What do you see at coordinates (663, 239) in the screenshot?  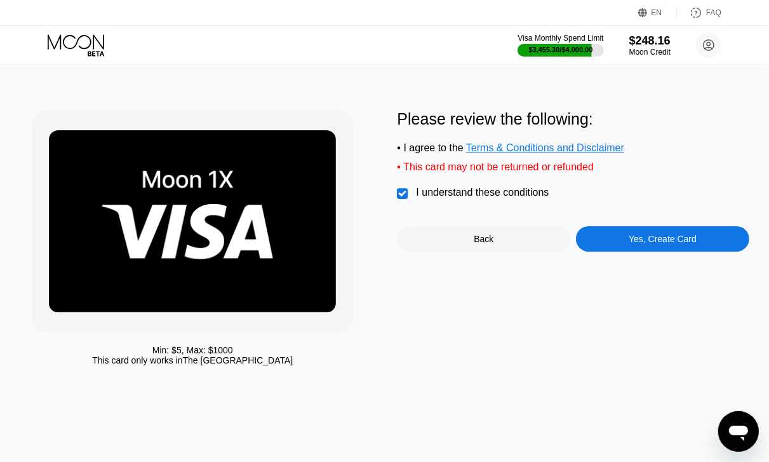 I see `div: Yes, Create Card` at bounding box center [663, 239].